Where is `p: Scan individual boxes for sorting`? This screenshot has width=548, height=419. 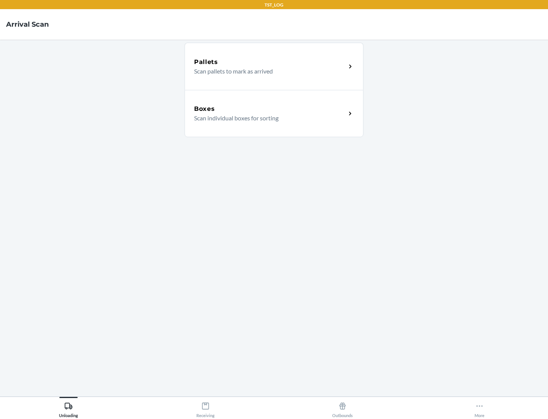 p: Scan individual boxes for sorting is located at coordinates (267, 118).